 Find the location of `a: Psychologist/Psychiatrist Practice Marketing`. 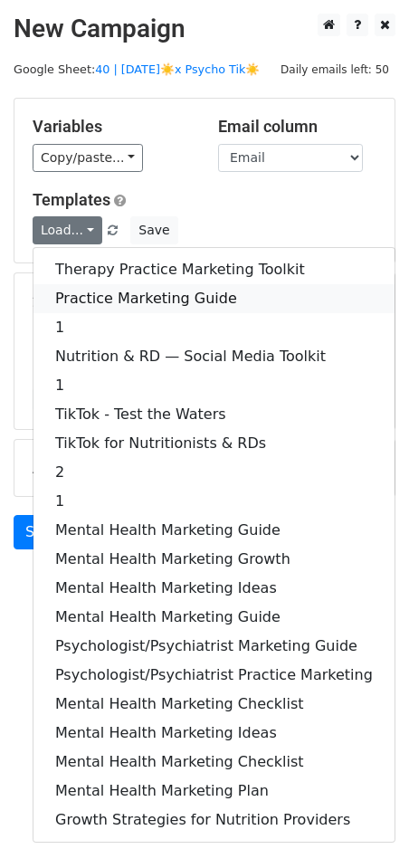

a: Psychologist/Psychiatrist Practice Marketing is located at coordinates (214, 675).